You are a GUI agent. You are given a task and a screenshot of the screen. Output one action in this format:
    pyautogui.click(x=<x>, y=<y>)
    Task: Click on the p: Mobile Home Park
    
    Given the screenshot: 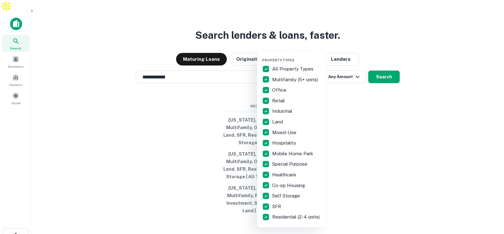 What is the action you would take?
    pyautogui.click(x=293, y=154)
    